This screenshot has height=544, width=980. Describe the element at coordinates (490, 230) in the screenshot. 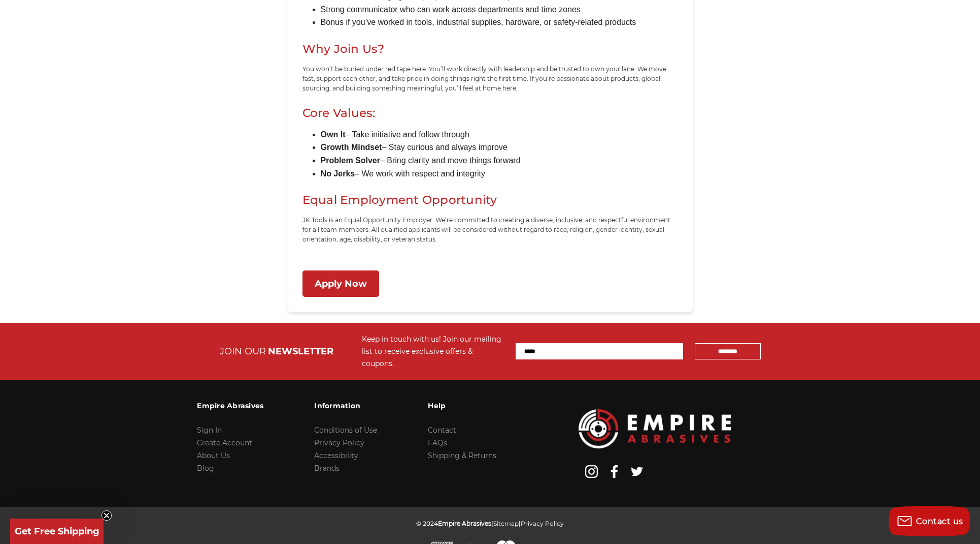

I see `p: JK Tools is an Equal Opportunity Employer. We’re committed to creating a diverse, inclusive, and ...` at that location.